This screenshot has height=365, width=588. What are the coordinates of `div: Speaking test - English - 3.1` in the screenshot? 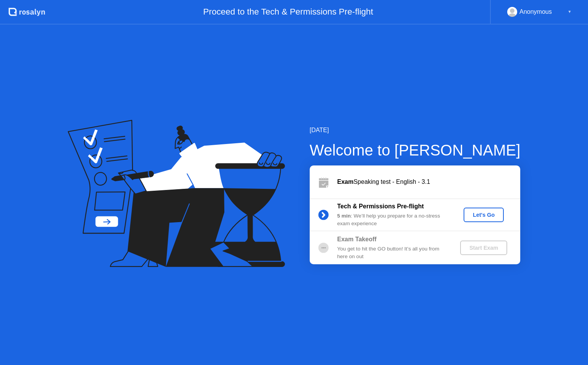 It's located at (428, 182).